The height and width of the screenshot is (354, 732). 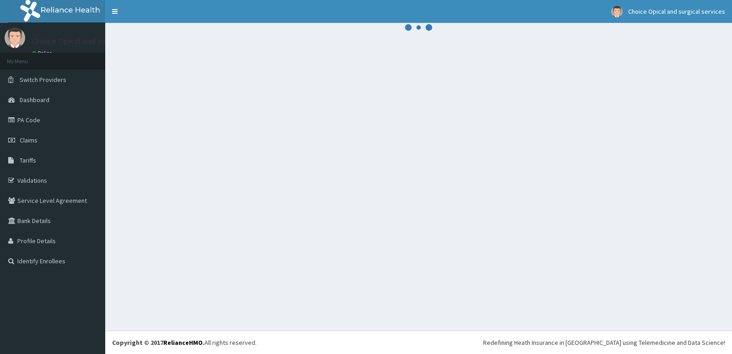 I want to click on svg: audio-loading, so click(x=419, y=27).